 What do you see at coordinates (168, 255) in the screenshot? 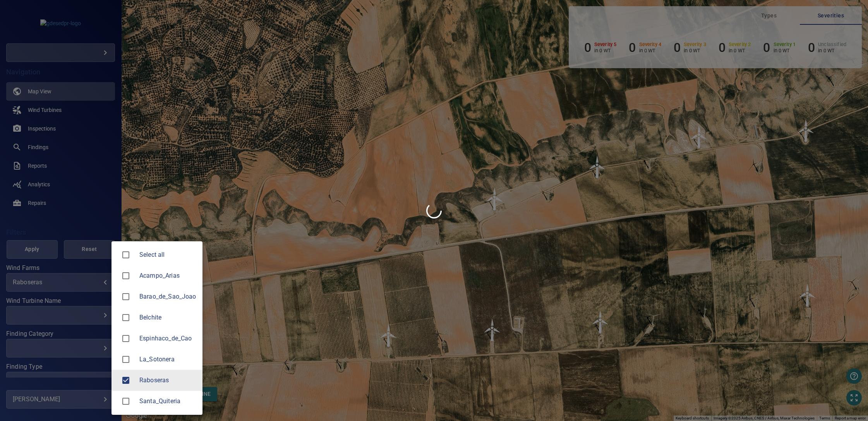
I see `span: Select all` at bounding box center [168, 255].